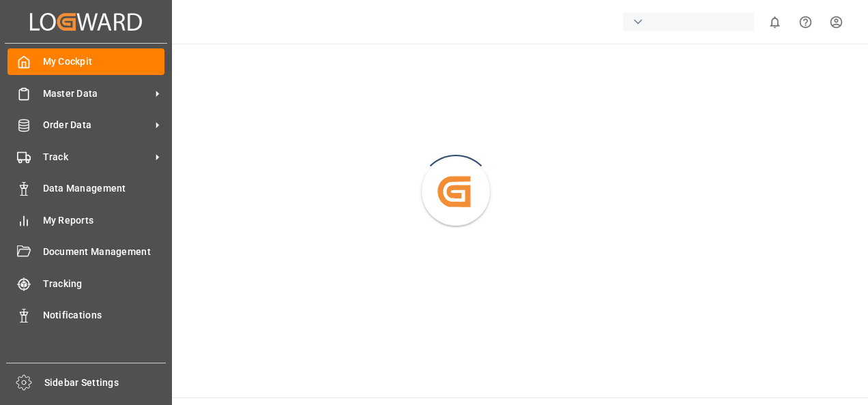  I want to click on span: Document Management, so click(104, 252).